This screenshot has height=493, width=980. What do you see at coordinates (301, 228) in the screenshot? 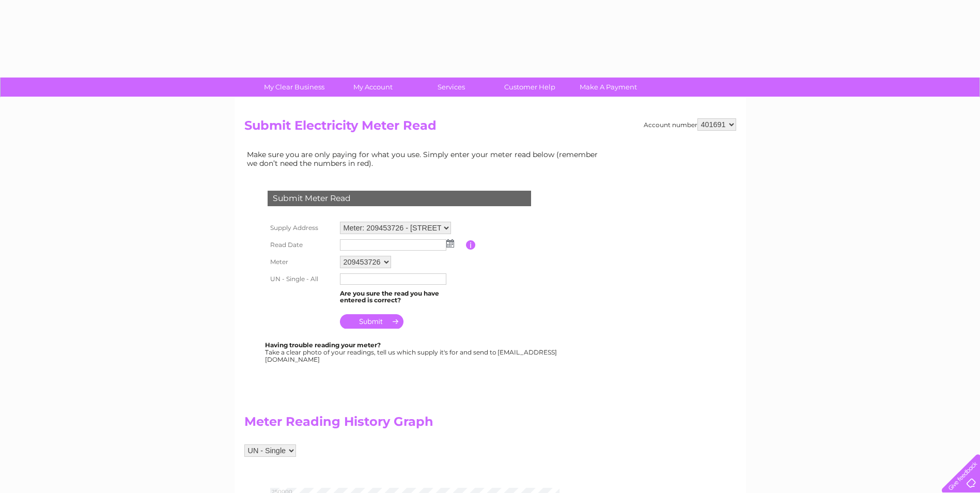
I see `th: Supply Address` at bounding box center [301, 228].